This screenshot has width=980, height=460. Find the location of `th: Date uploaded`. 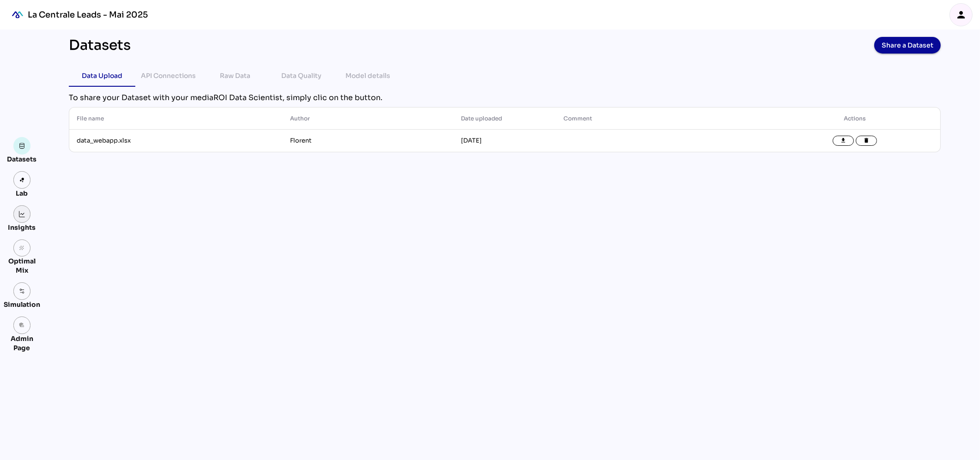

th: Date uploaded is located at coordinates (505, 119).